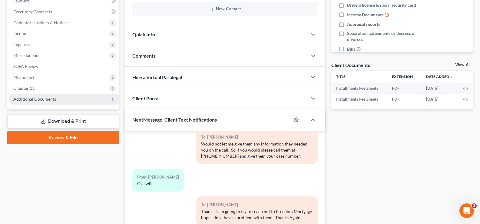  I want to click on div: Thanks, I am going to try to reach out to Freedom Mortgage hope I don't have a problem with them...., so click(257, 214).